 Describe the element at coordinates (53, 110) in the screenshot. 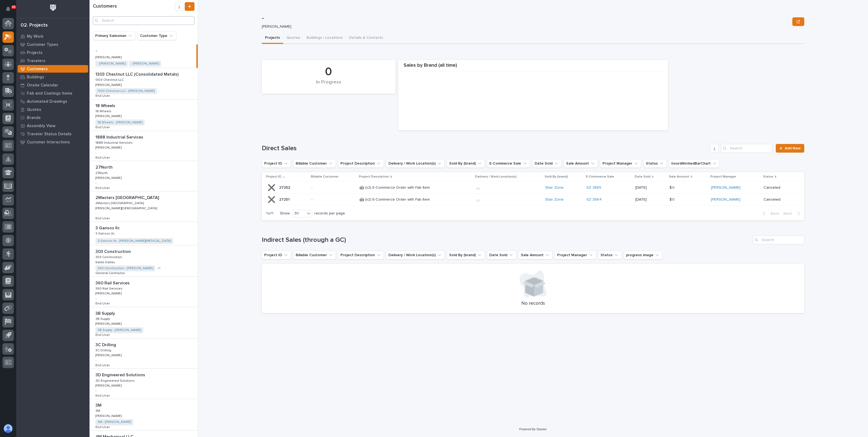

I see `a: Quotes` at that location.